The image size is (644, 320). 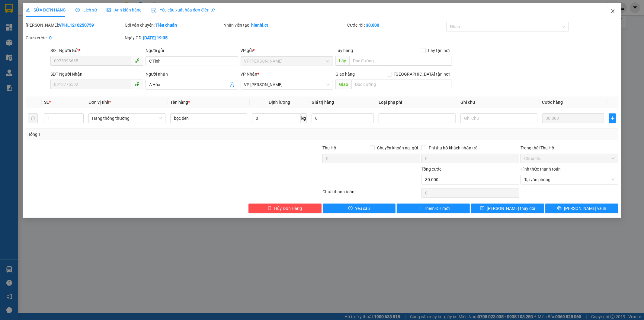 What do you see at coordinates (498, 118) in the screenshot?
I see `input: Ghi Chú` at bounding box center [498, 118].